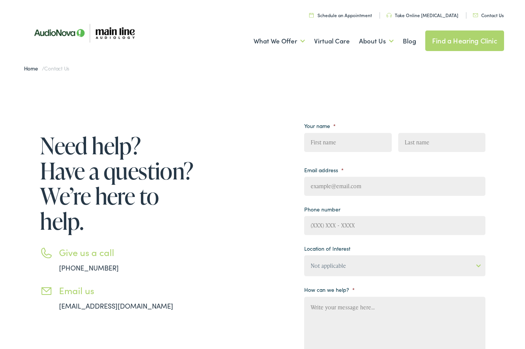  I want to click on a: About Us, so click(376, 41).